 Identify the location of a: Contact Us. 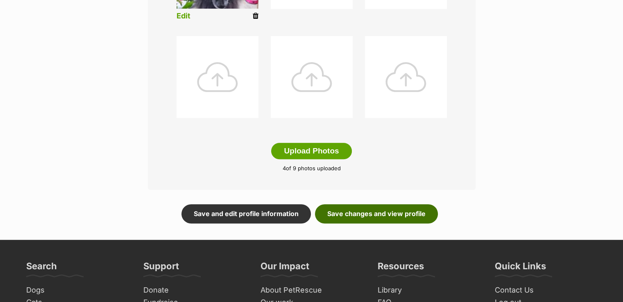
(546, 291).